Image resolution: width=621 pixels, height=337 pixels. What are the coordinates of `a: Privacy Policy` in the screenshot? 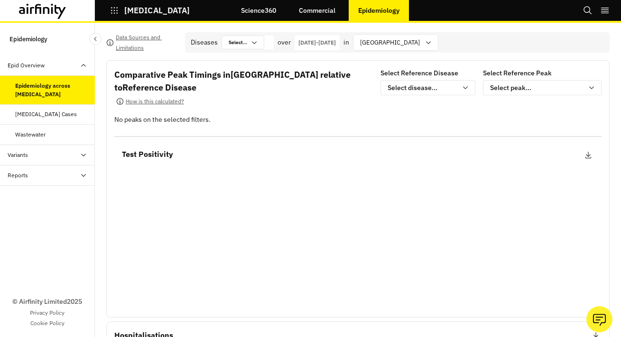 It's located at (47, 313).